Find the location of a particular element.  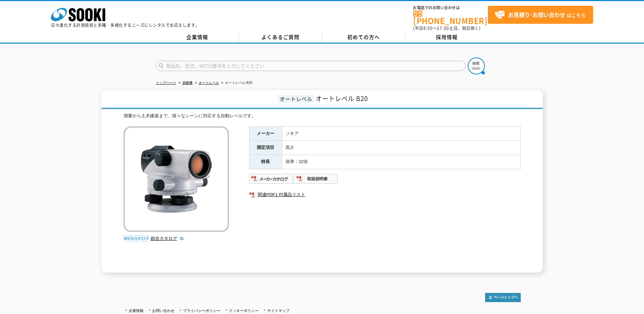

img: メーカーカタログ is located at coordinates (272, 178).